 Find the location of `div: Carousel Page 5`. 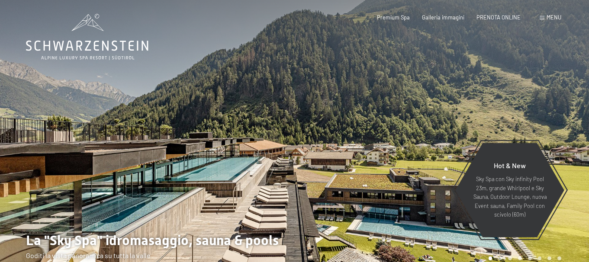

div: Carousel Page 5 is located at coordinates (530, 258).